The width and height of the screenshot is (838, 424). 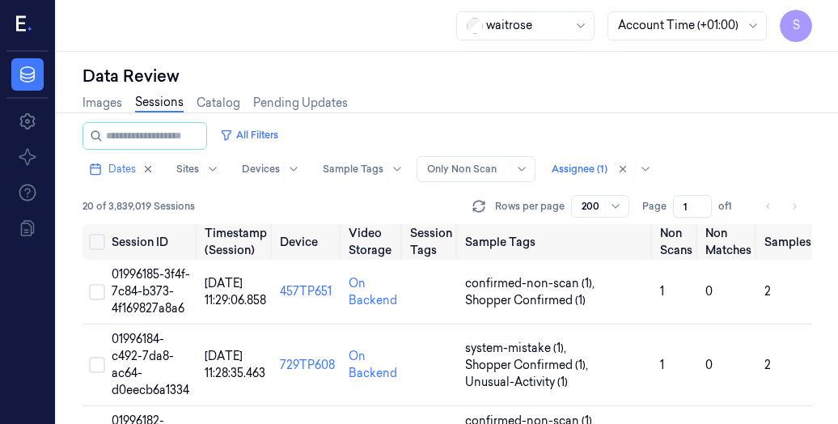 What do you see at coordinates (530, 206) in the screenshot?
I see `p: Rows per page` at bounding box center [530, 206].